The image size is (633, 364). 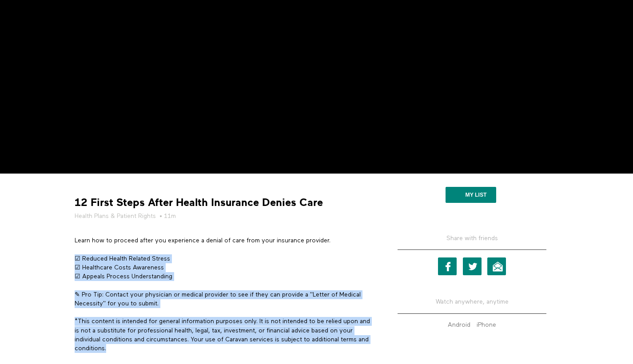 I want to click on h5: Watch anywhere, anytime, so click(x=472, y=302).